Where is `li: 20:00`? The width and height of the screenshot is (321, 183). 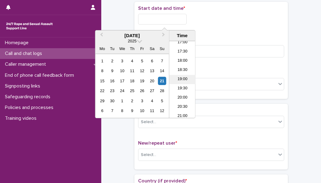
li: 20:00 is located at coordinates (183, 98).